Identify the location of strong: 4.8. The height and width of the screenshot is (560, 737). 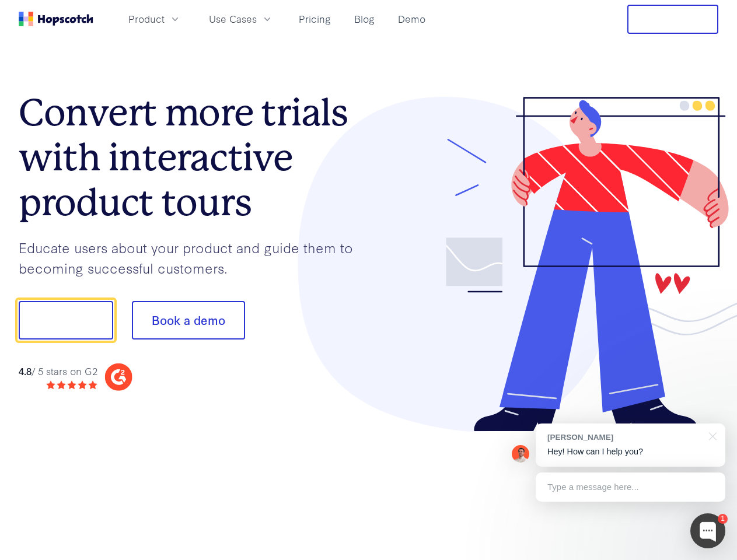
(25, 371).